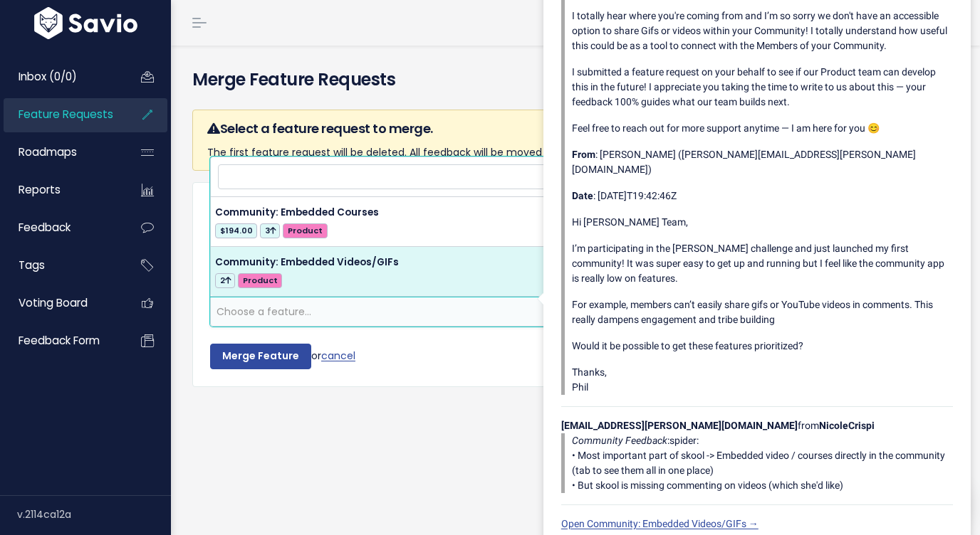 This screenshot has width=980, height=535. I want to click on a: Feature Requests, so click(61, 114).